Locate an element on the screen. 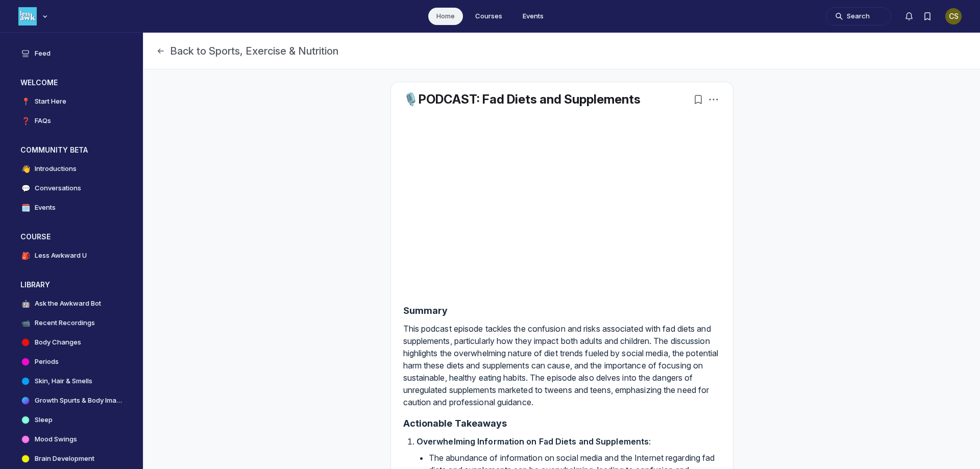 This screenshot has height=469, width=980. h4: Brain Development is located at coordinates (65, 458).